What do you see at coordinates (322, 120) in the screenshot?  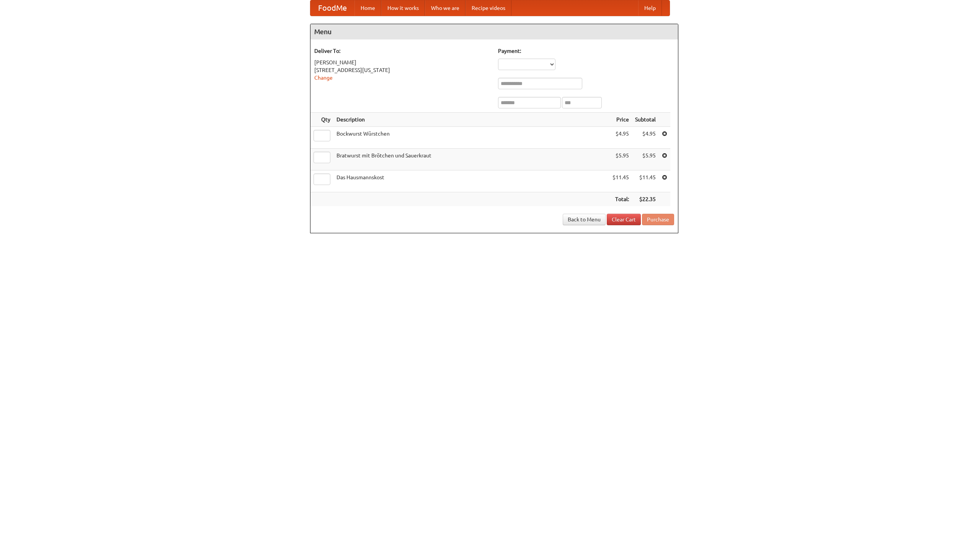 I see `th: Qty` at bounding box center [322, 120].